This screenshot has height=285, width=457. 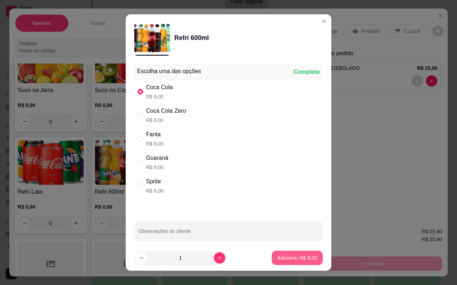 I want to click on p: Adicionar R$ 9,00, so click(x=297, y=258).